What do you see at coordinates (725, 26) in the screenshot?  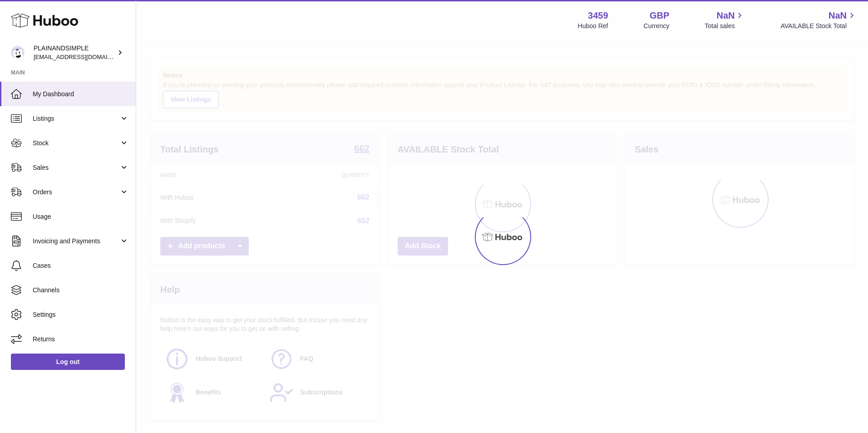 I see `span: Total sales` at bounding box center [725, 26].